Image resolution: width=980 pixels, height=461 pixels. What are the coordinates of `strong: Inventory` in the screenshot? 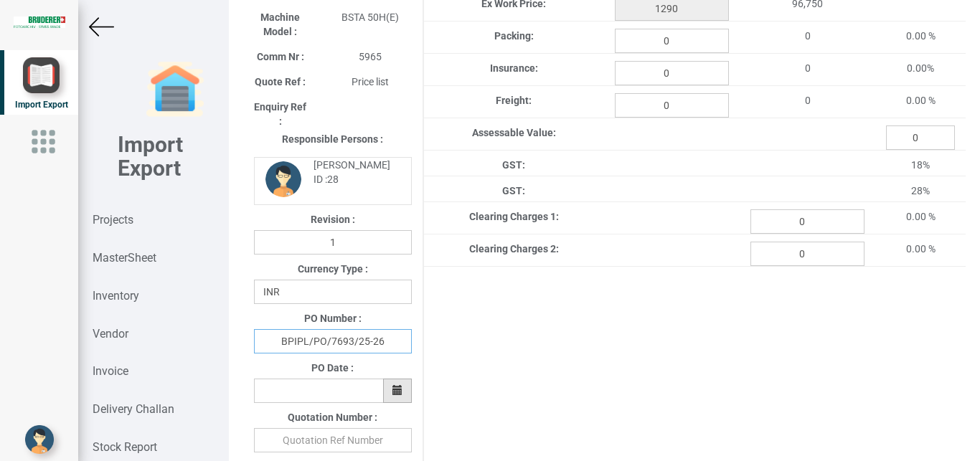 It's located at (115, 295).